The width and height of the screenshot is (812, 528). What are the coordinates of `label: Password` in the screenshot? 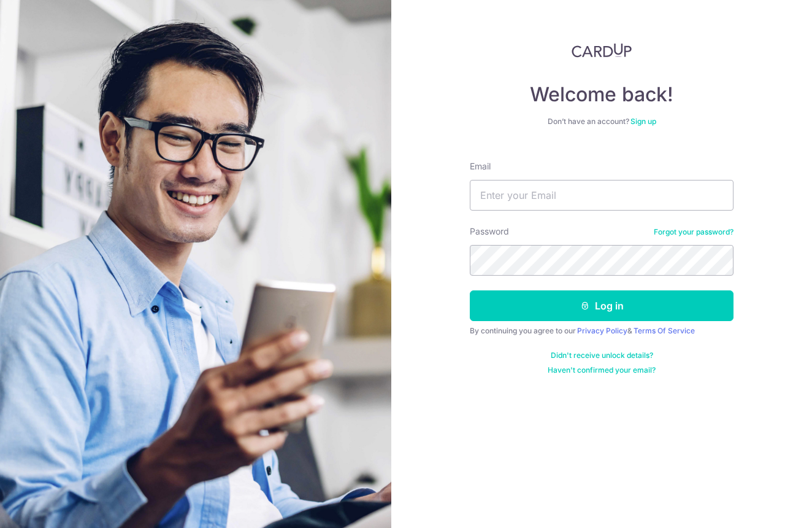 It's located at (489, 231).